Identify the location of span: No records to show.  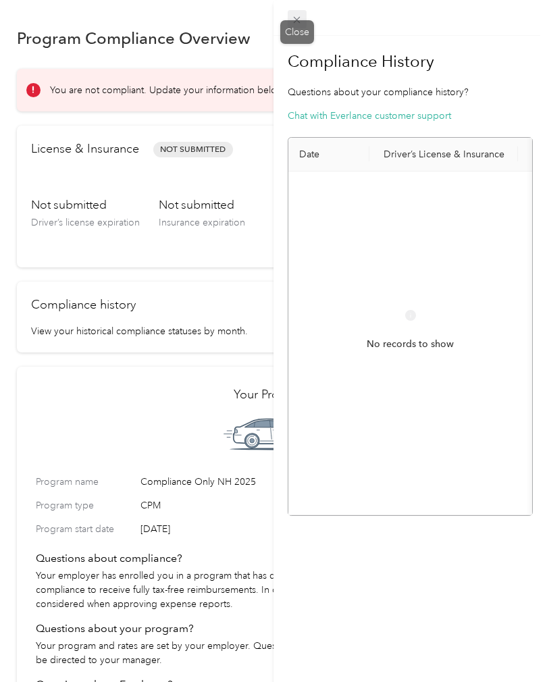
(410, 344).